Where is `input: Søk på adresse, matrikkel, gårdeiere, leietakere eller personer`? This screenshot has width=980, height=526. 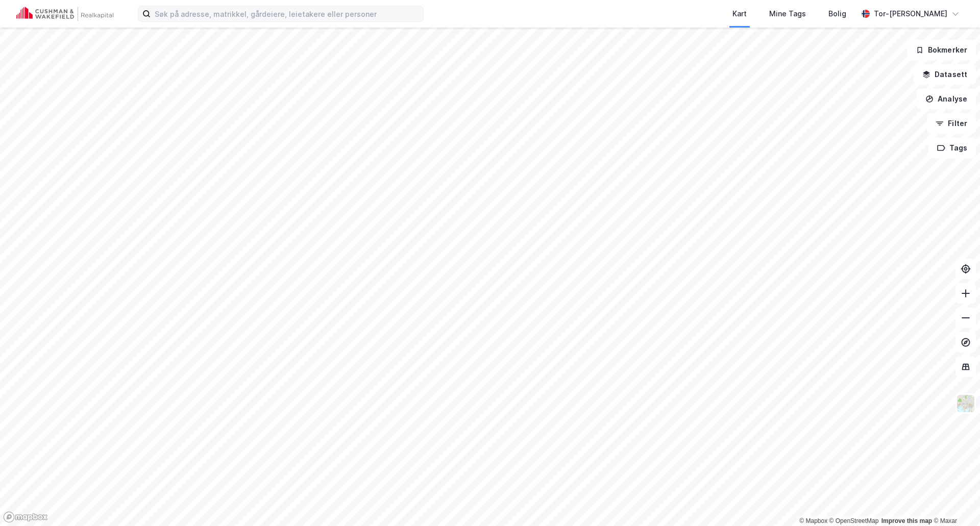
input: Søk på adresse, matrikkel, gårdeiere, leietakere eller personer is located at coordinates (287, 14).